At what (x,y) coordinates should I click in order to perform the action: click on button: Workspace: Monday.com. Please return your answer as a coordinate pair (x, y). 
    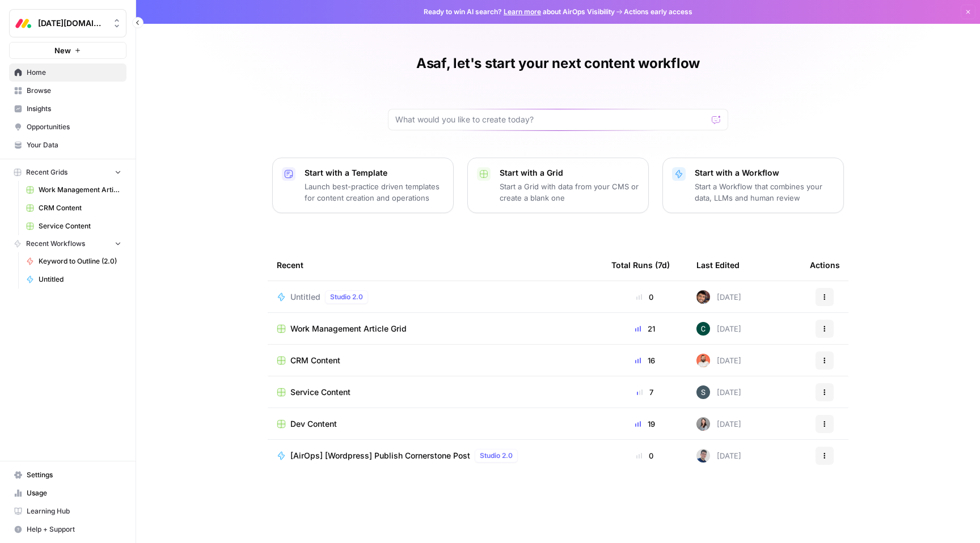
    Looking at the image, I should click on (68, 23).